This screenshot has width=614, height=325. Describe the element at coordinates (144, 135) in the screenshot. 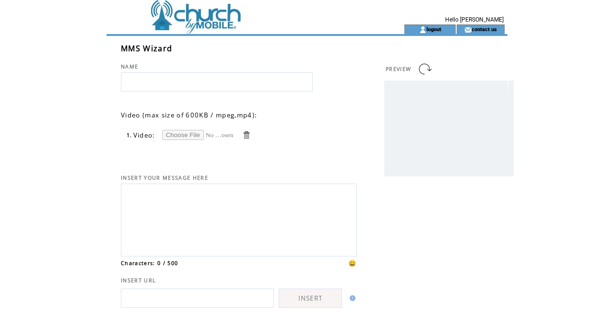

I see `span: Video:` at that location.